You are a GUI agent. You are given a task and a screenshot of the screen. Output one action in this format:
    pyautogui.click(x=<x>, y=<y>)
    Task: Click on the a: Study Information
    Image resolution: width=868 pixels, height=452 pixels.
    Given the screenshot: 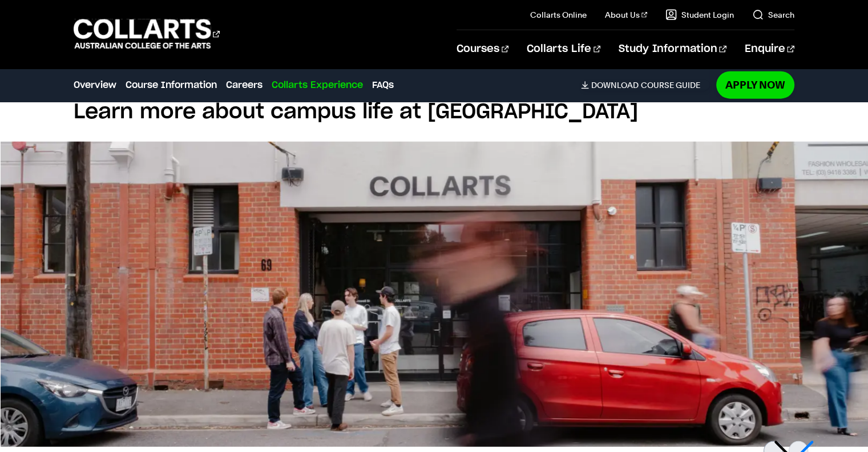 What is the action you would take?
    pyautogui.click(x=673, y=49)
    